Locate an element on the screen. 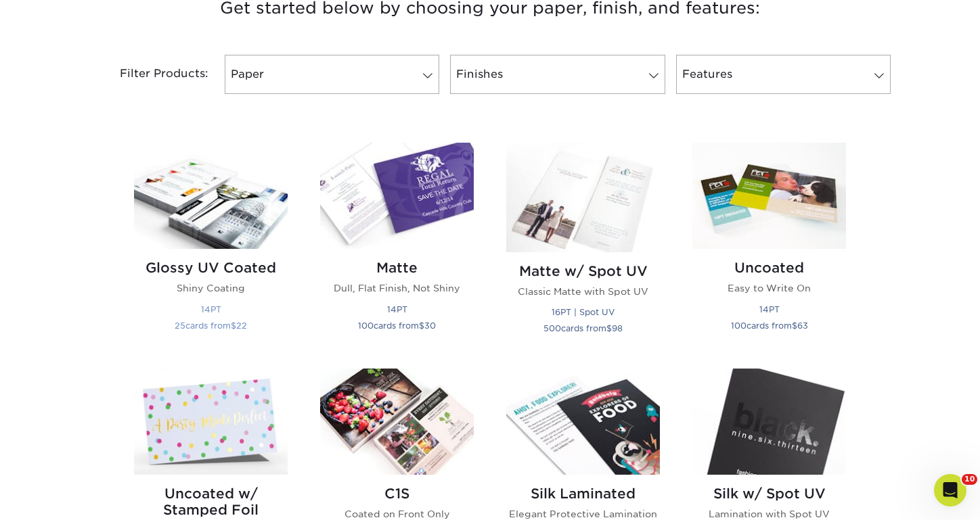 This screenshot has height=520, width=980. a: Uncoated Postcards Uncoated Easy to Write On 14PT 100cards from$63 is located at coordinates (769, 248).